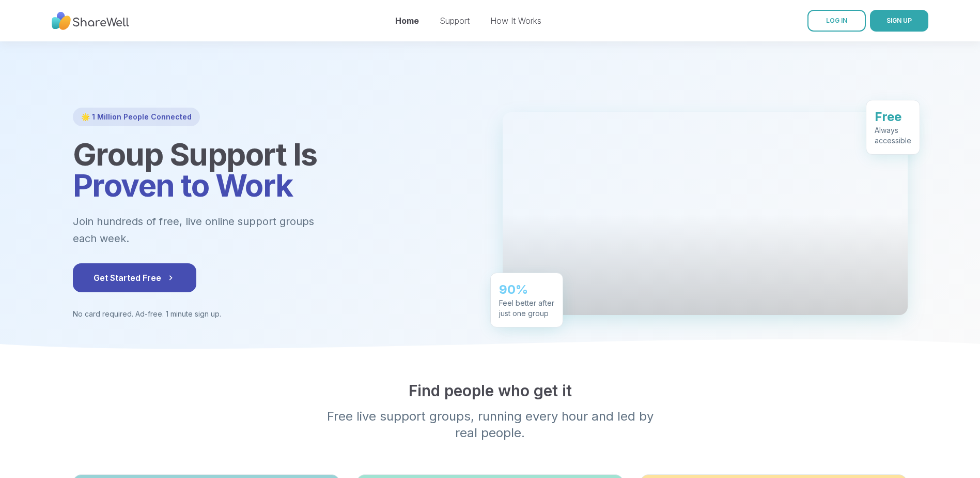 The height and width of the screenshot is (478, 980). I want to click on button: SIGN UP, so click(899, 20).